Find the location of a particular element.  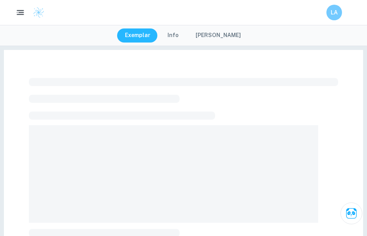

button: Info is located at coordinates (173, 36).